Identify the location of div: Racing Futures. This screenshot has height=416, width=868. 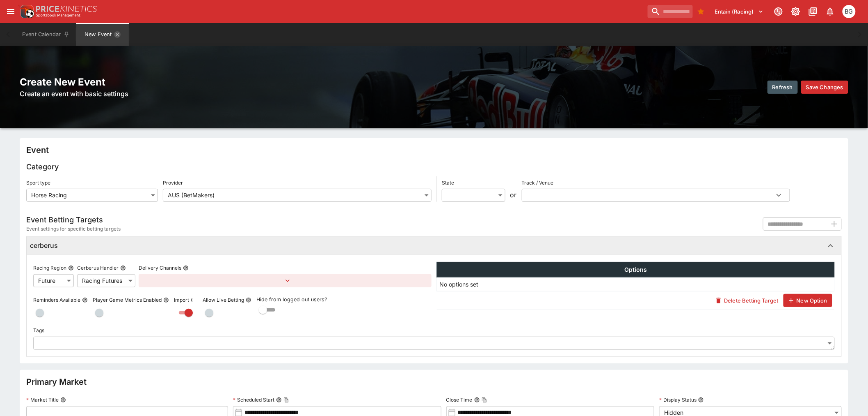
(106, 281).